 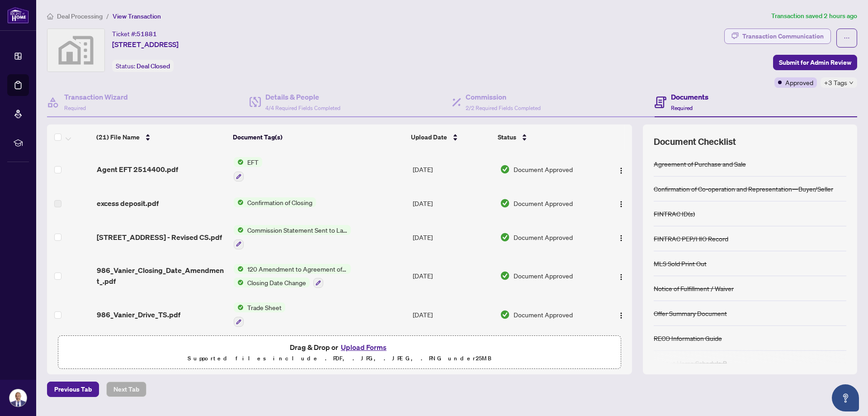 I want to click on article: Transaction saved 2 hours ago, so click(x=814, y=16).